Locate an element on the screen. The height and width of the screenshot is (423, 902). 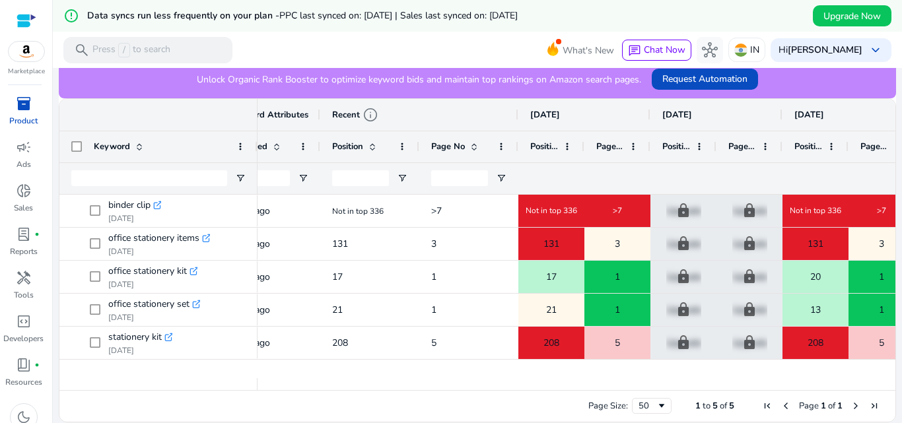
span: handyman is located at coordinates (24, 278).